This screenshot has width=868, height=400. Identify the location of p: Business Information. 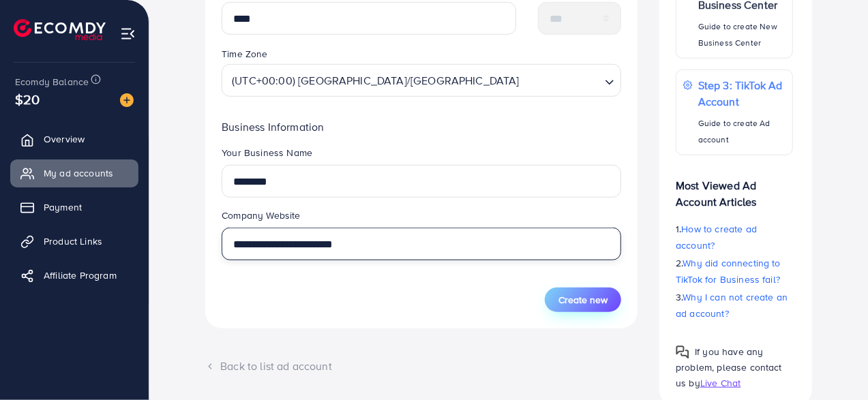
(422, 127).